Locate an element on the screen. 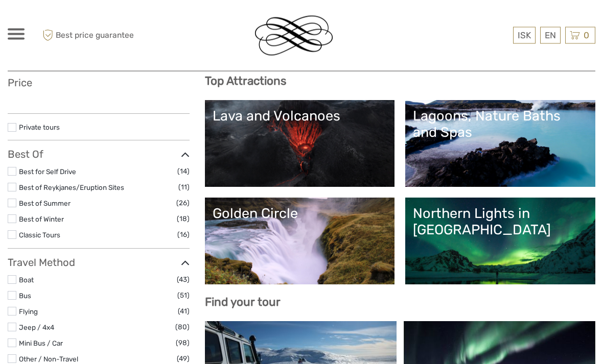 The width and height of the screenshot is (603, 364). p: We're away right now. Please check back later! is located at coordinates (65, 22).